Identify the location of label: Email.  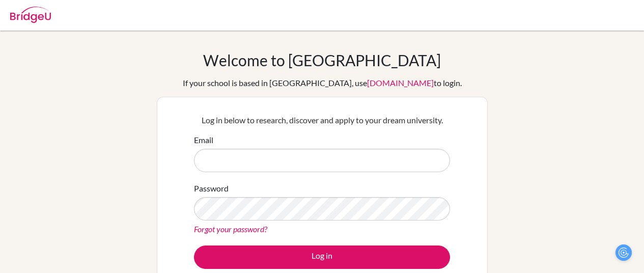
(203, 140).